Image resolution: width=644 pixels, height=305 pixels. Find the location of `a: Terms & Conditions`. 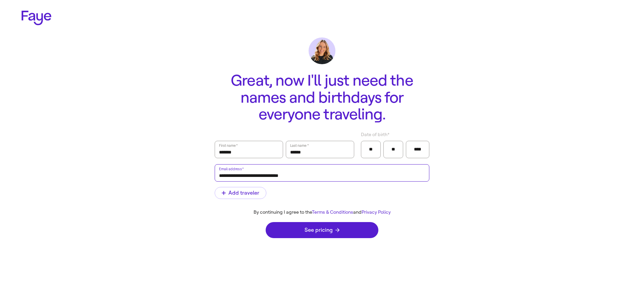

a: Terms & Conditions is located at coordinates (332, 212).